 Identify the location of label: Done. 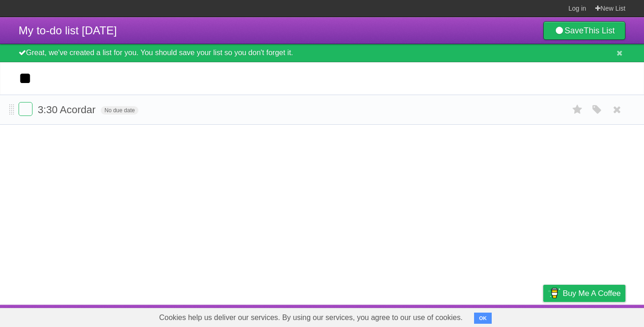
(26, 109).